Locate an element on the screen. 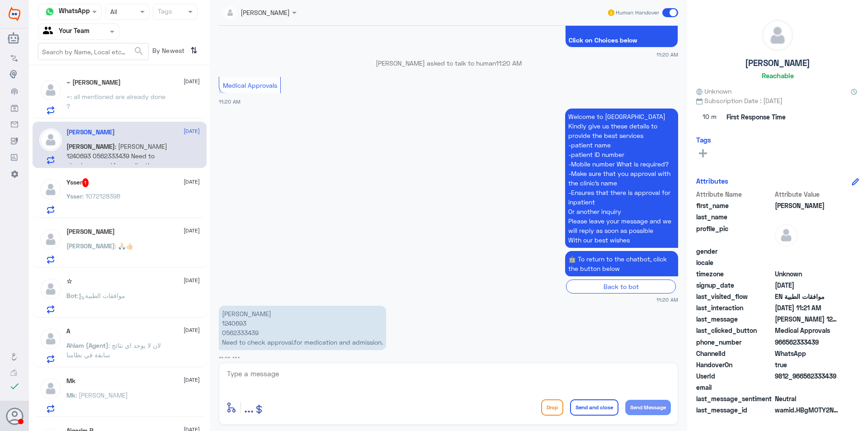  span: locale is located at coordinates (734, 262).